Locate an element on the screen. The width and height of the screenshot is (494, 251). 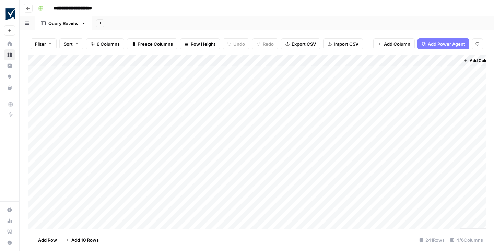
span: Export CSV is located at coordinates (303, 44).